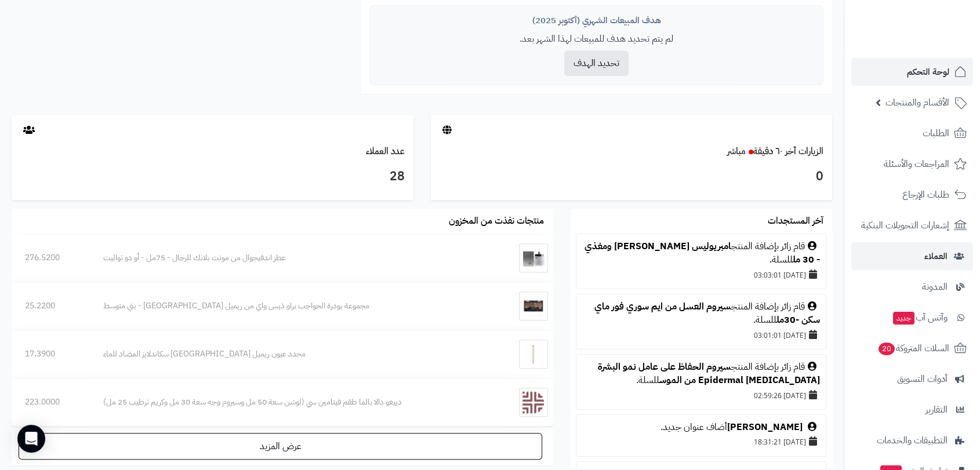 Image resolution: width=980 pixels, height=470 pixels. What do you see at coordinates (912, 164) in the screenshot?
I see `a: المراجعات والأسئلة` at bounding box center [912, 164].